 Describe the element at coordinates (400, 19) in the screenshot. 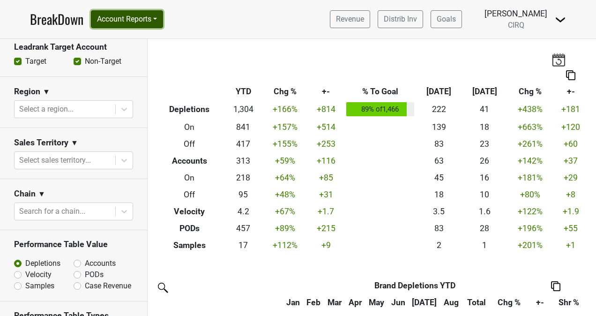

I see `a: Distrib Inv` at that location.